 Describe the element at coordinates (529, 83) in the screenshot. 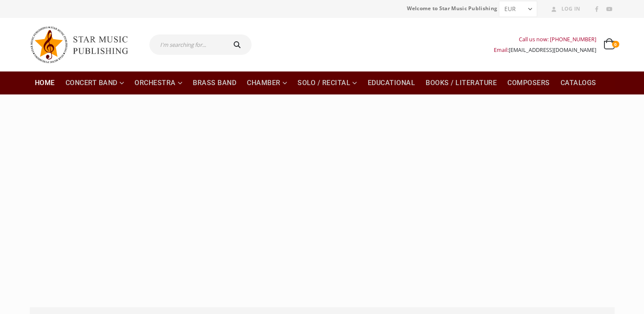

I see `a: Composers` at that location.